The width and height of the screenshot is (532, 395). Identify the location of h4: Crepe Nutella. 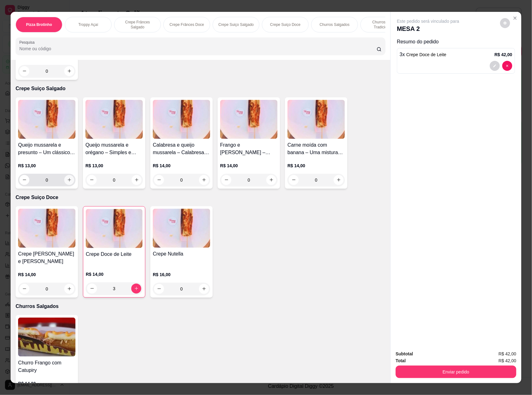
(182, 254).